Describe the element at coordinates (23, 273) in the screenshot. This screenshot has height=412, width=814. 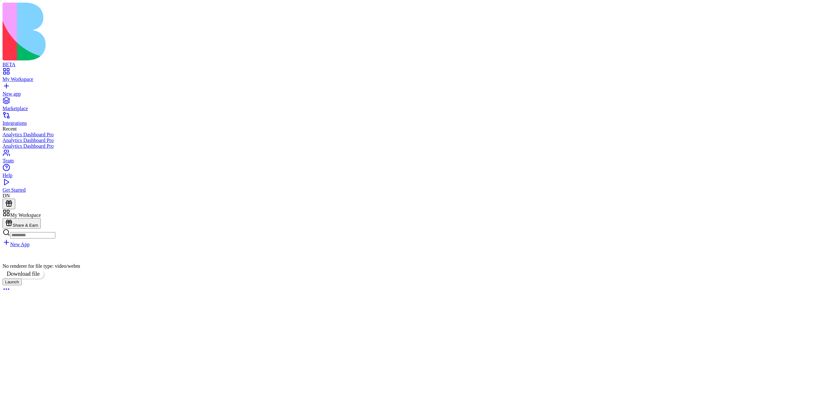
I see `a: Download file` at that location.